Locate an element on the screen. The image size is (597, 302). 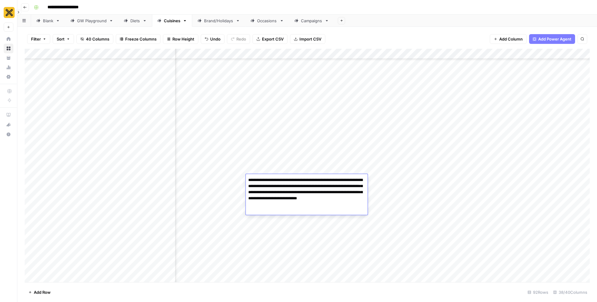
button: Filter is located at coordinates (39, 39).